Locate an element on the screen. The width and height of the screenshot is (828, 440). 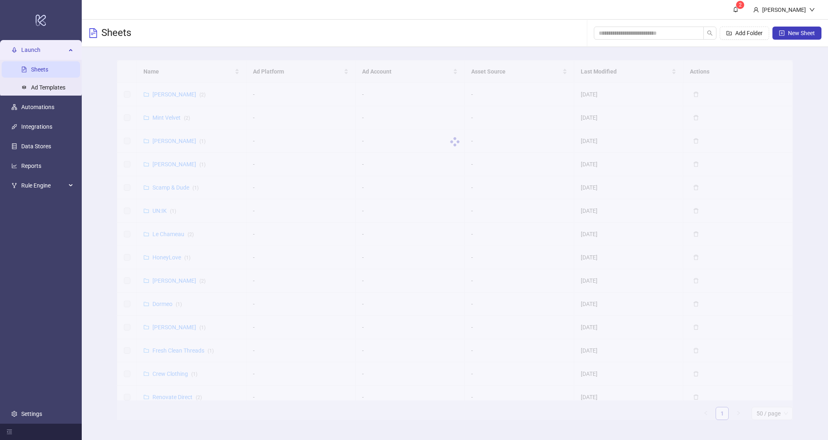
a: Ad Templates is located at coordinates (48, 87).